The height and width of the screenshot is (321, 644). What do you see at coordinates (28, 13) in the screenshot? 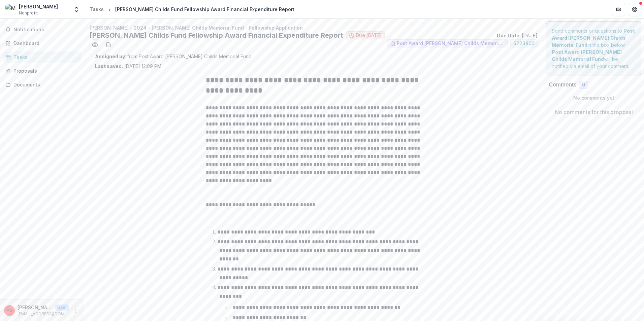
I see `span: Nonprofit` at bounding box center [28, 13].